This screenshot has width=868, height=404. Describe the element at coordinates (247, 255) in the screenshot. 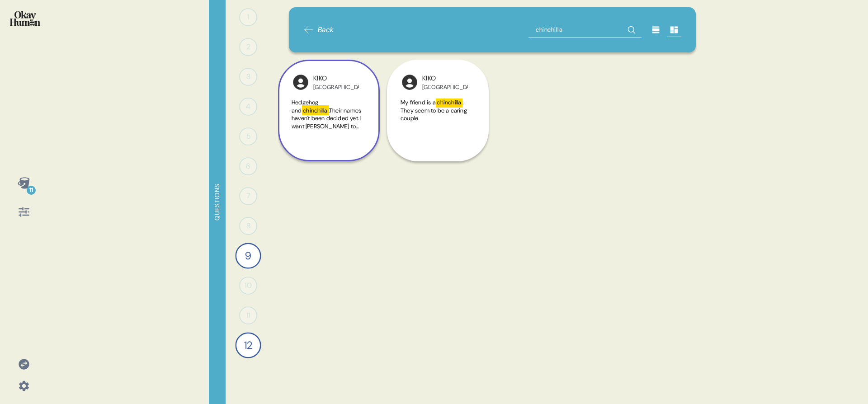

I see `div: 9` at that location.